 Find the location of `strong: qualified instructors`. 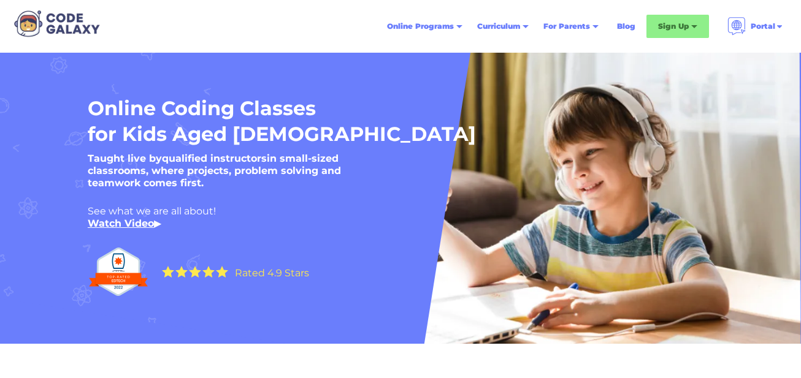

strong: qualified instructors is located at coordinates (214, 158).